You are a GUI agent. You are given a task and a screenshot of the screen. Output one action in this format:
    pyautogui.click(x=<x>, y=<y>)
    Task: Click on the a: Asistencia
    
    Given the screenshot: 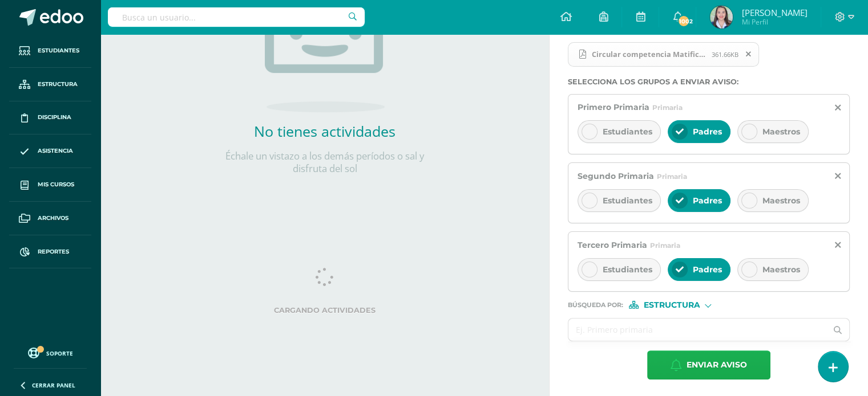 What is the action you would take?
    pyautogui.click(x=51, y=151)
    